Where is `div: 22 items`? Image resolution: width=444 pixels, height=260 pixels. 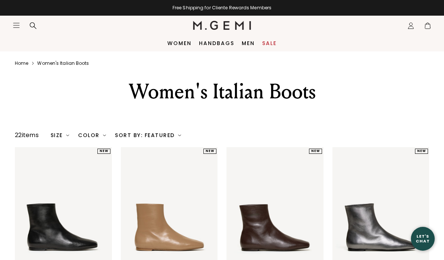 div: 22 items is located at coordinates (27, 135).